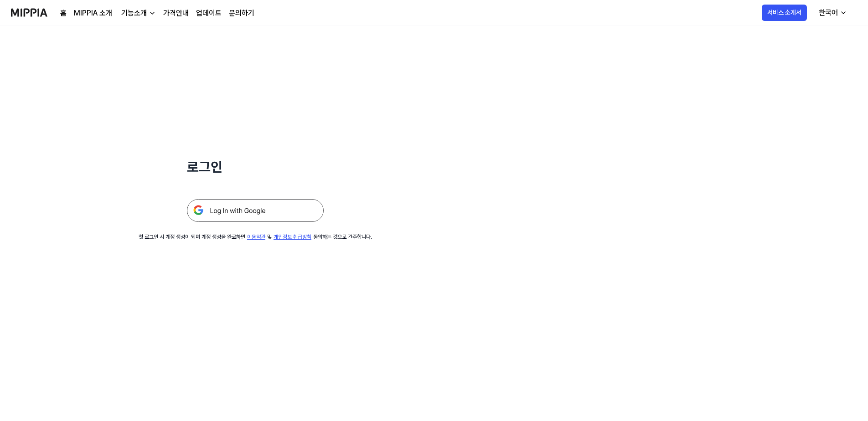 The image size is (868, 421). I want to click on a: 홈, so click(63, 13).